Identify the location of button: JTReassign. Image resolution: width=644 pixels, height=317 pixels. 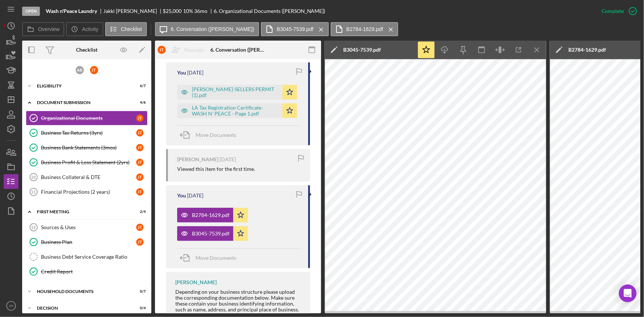
(183, 50).